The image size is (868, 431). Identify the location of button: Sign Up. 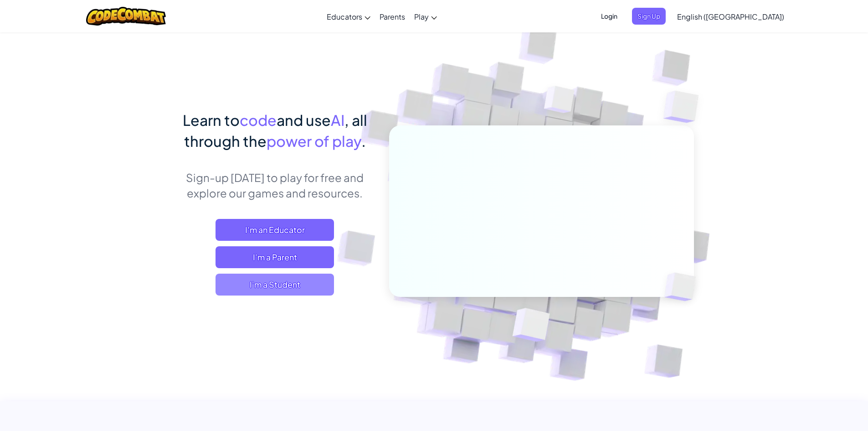
(649, 16).